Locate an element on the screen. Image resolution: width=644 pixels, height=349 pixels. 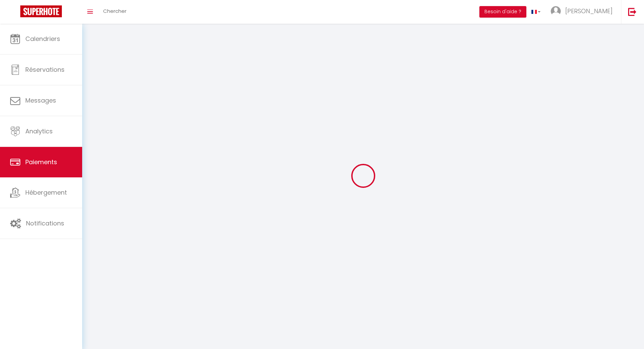
span: Calendriers is located at coordinates (42, 38).